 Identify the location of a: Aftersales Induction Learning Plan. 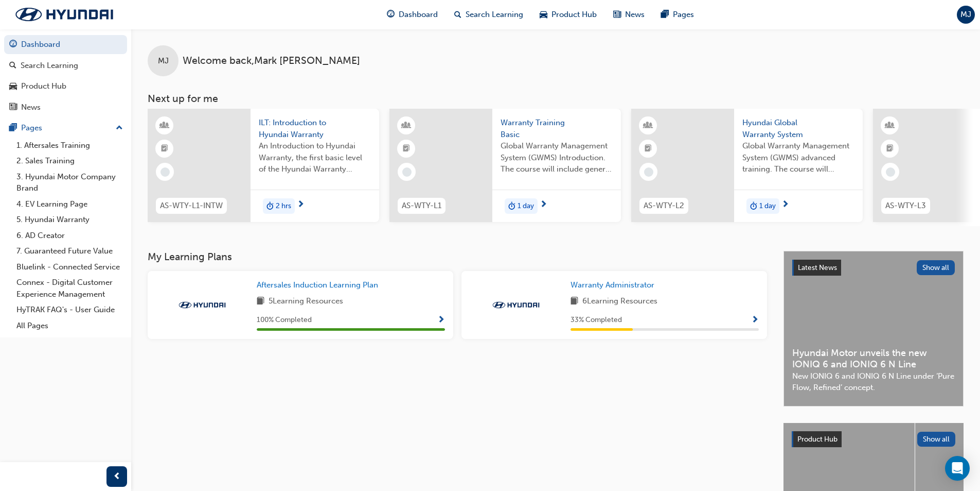
(319, 284).